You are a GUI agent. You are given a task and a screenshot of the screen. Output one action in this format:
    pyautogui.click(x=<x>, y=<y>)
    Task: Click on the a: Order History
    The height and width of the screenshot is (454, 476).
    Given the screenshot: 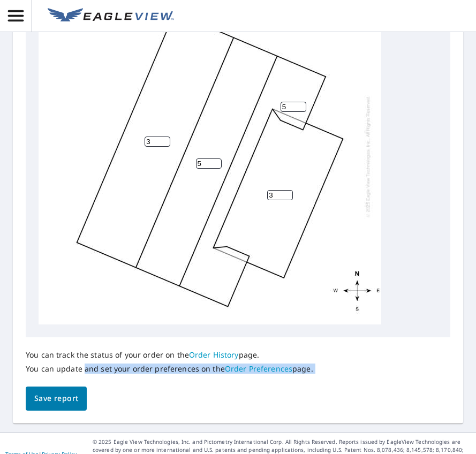 What is the action you would take?
    pyautogui.click(x=214, y=354)
    